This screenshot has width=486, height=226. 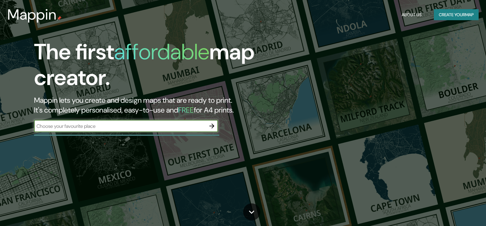 What do you see at coordinates (186, 110) in the screenshot?
I see `h5: FREE` at bounding box center [186, 110].